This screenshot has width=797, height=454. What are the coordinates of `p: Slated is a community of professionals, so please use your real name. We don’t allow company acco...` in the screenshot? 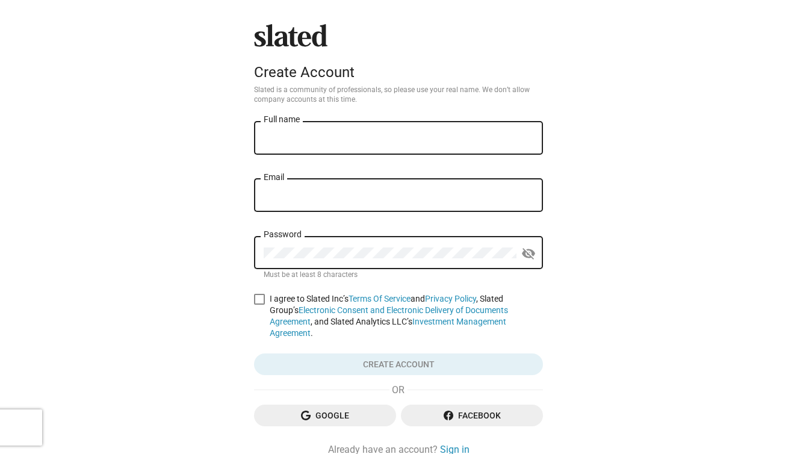 It's located at (398, 95).